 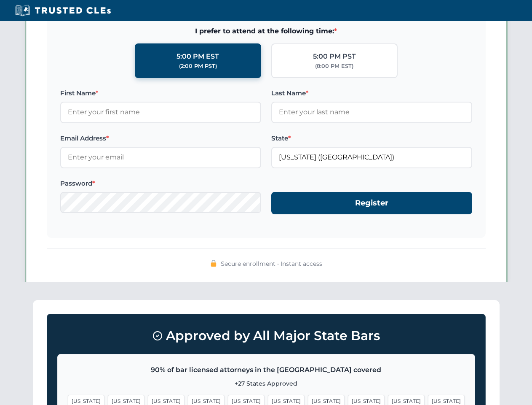 What do you see at coordinates (63, 11) in the screenshot?
I see `img: Trusted CLEs` at bounding box center [63, 11].